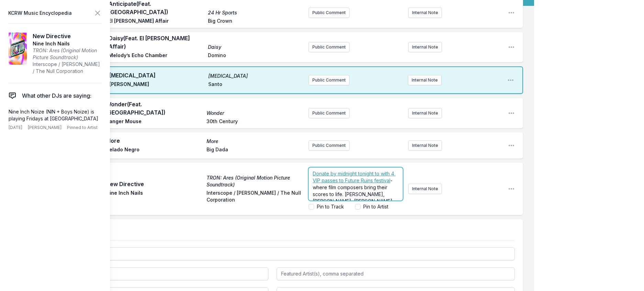  I want to click on input: Track Title, so click(273, 253).